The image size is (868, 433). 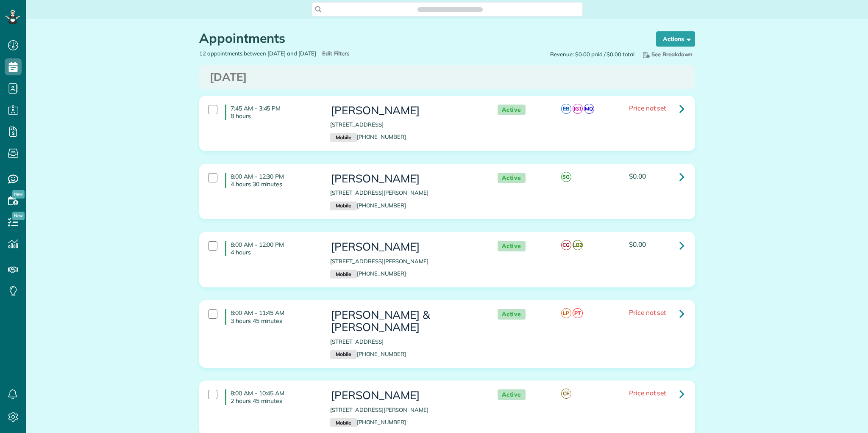 I want to click on span: Revenue: $0.00 paid / $0.00 total, so click(x=592, y=54).